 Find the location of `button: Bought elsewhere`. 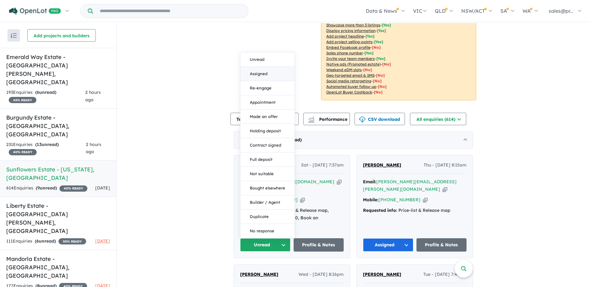

button: Bought elsewhere is located at coordinates (267, 188).